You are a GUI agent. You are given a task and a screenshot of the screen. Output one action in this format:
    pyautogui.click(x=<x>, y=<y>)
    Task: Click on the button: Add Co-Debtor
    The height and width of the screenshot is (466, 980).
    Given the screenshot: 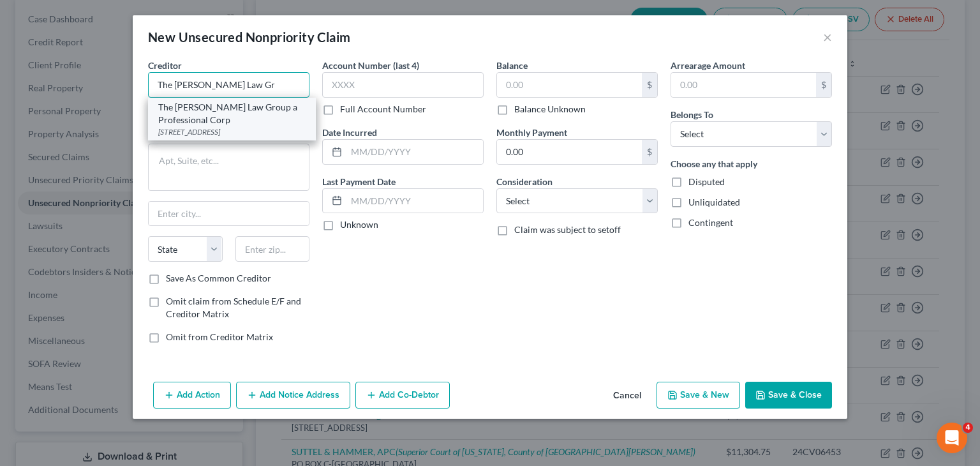 What is the action you would take?
    pyautogui.click(x=403, y=395)
    